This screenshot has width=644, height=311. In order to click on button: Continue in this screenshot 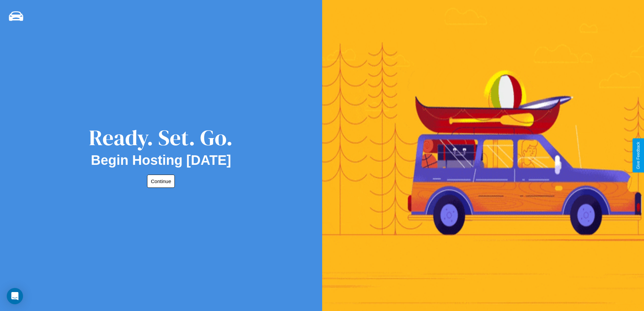, I will do `click(161, 181)`.